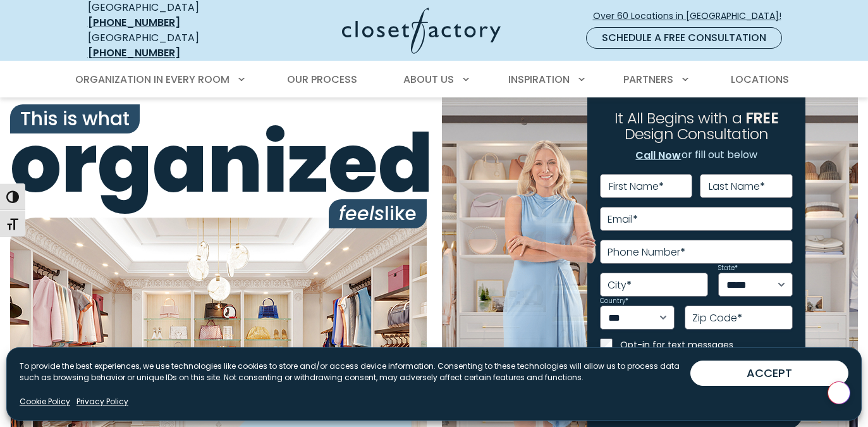 This screenshot has height=427, width=868. I want to click on img: Closet Factory Logo, so click(421, 30).